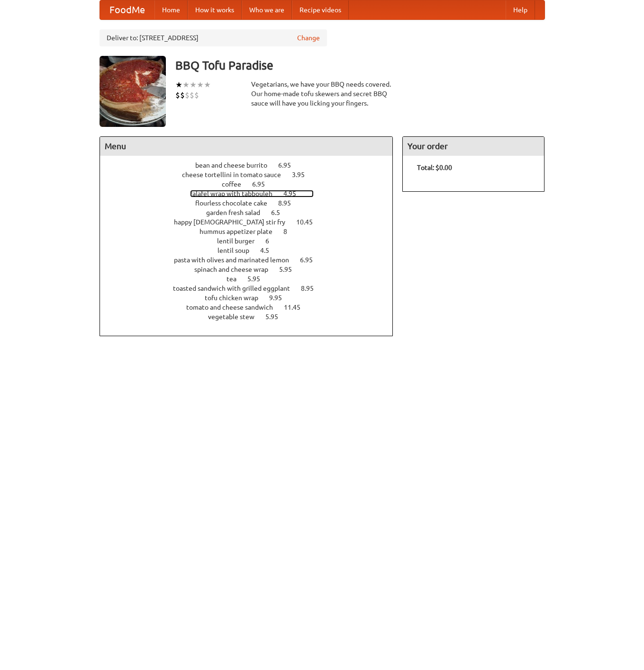 Image resolution: width=644 pixels, height=670 pixels. I want to click on a: garden fresh salad 6.5, so click(252, 212).